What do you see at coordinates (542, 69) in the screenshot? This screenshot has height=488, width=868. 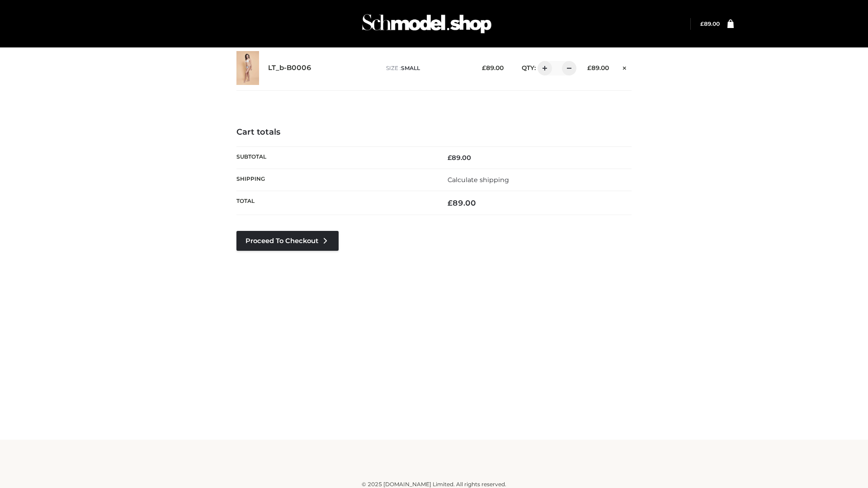 I see `div: QTY:` at bounding box center [542, 69].